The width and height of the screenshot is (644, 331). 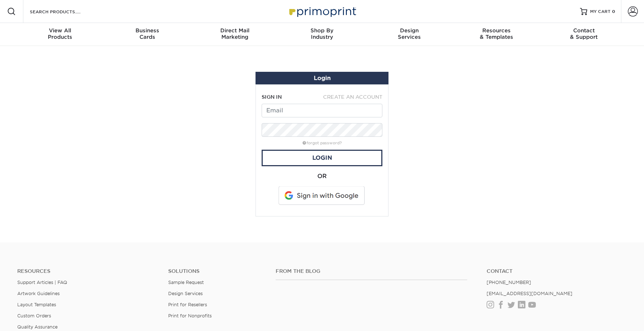 What do you see at coordinates (147, 35) in the screenshot?
I see `a: BusinessCards` at bounding box center [147, 35].